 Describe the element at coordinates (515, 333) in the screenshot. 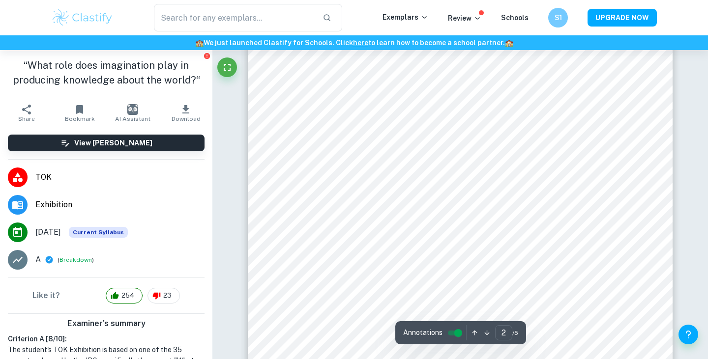

I see `span: / 5` at that location.